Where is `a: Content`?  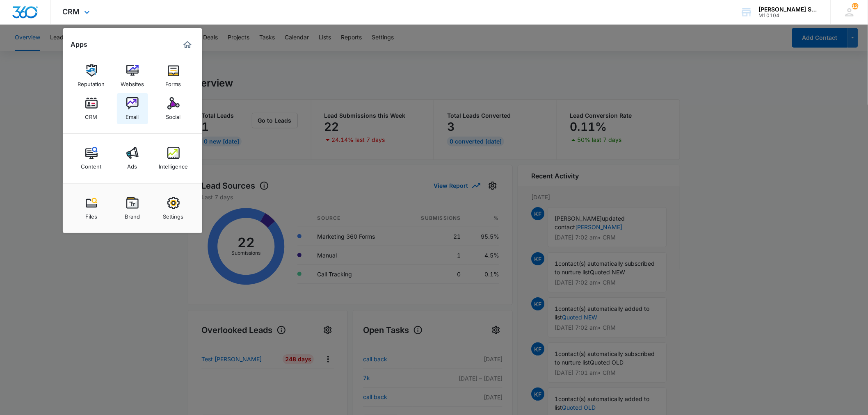
a: Content is located at coordinates (92, 158).